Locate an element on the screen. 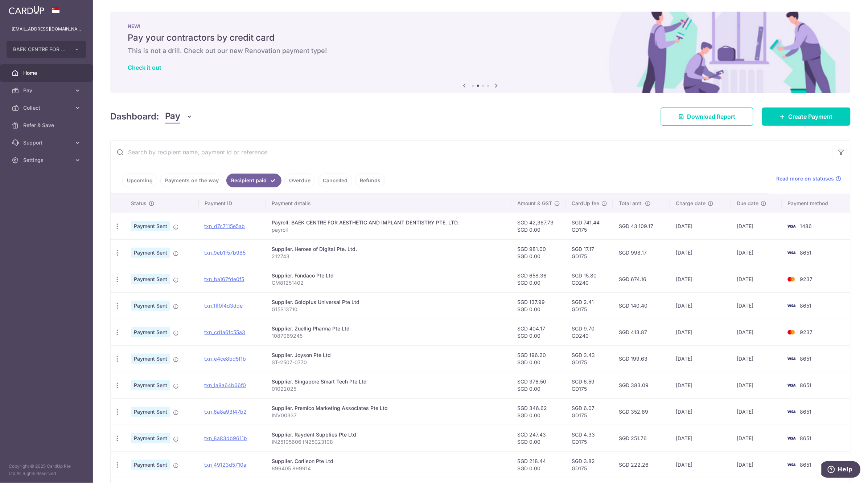 The width and height of the screenshot is (868, 483). span: Refer & Save is located at coordinates (47, 126).